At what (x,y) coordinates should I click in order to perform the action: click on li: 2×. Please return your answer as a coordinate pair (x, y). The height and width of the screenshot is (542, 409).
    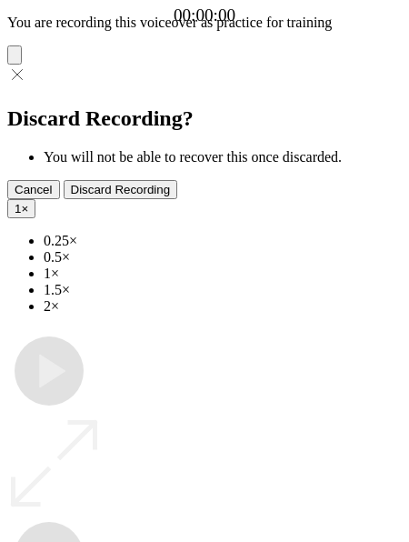
    Looking at the image, I should click on (223, 306).